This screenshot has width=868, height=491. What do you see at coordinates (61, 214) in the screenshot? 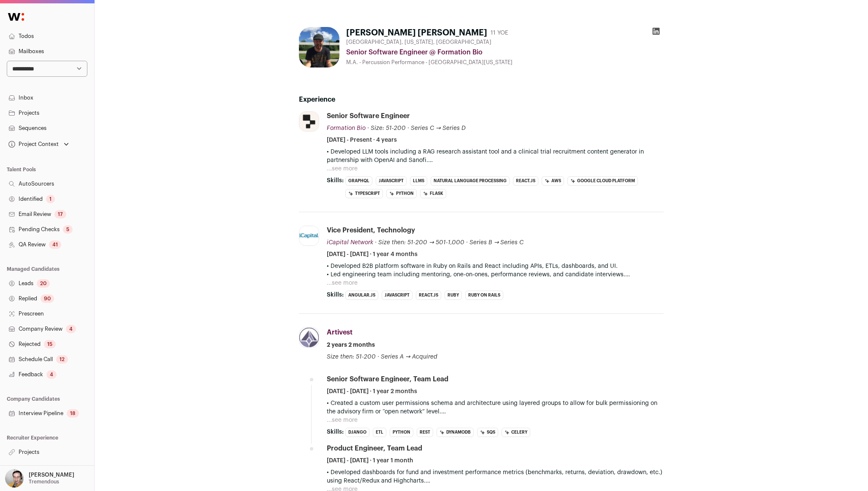
I see `div: 17` at bounding box center [61, 214].